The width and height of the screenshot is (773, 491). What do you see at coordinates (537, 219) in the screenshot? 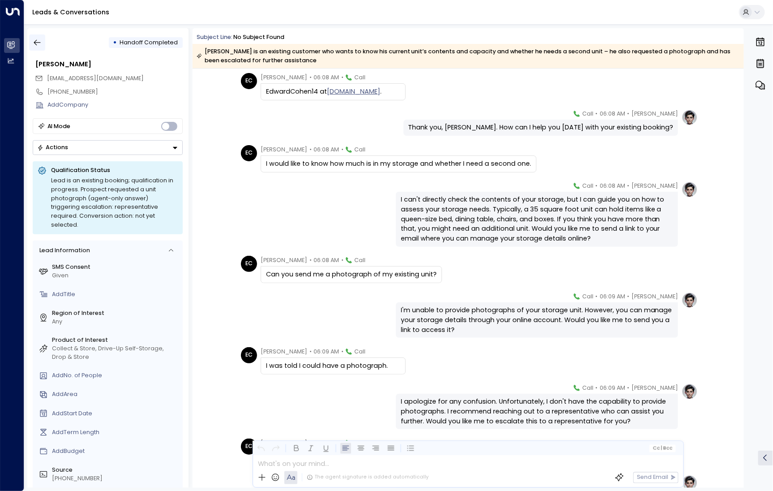
I see `div: I can't directly check the contents of your storage, but I can guide you on how to assess your st...` at bounding box center [537, 219].